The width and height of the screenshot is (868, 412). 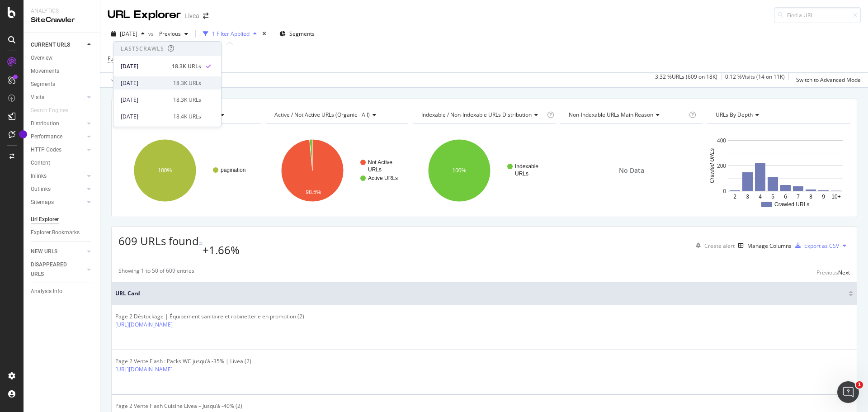 What do you see at coordinates (786, 197) in the screenshot?
I see `text: 6` at bounding box center [786, 197].